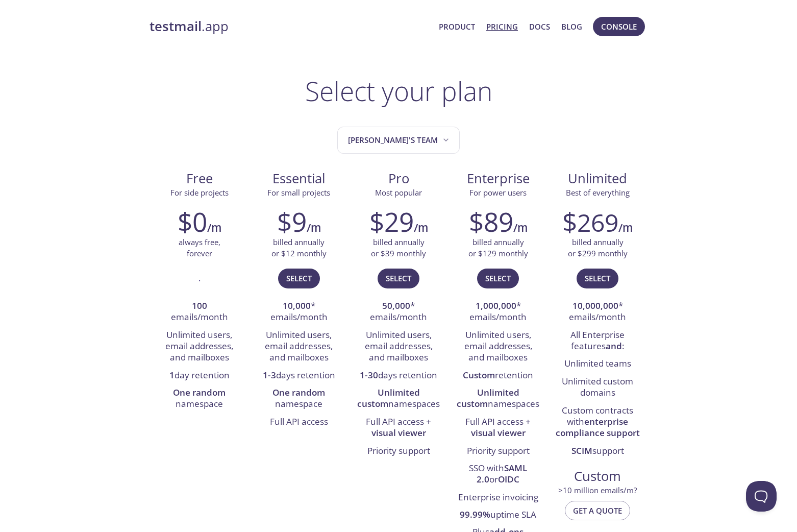  What do you see at coordinates (598, 451) in the screenshot?
I see `li: support` at bounding box center [598, 451].